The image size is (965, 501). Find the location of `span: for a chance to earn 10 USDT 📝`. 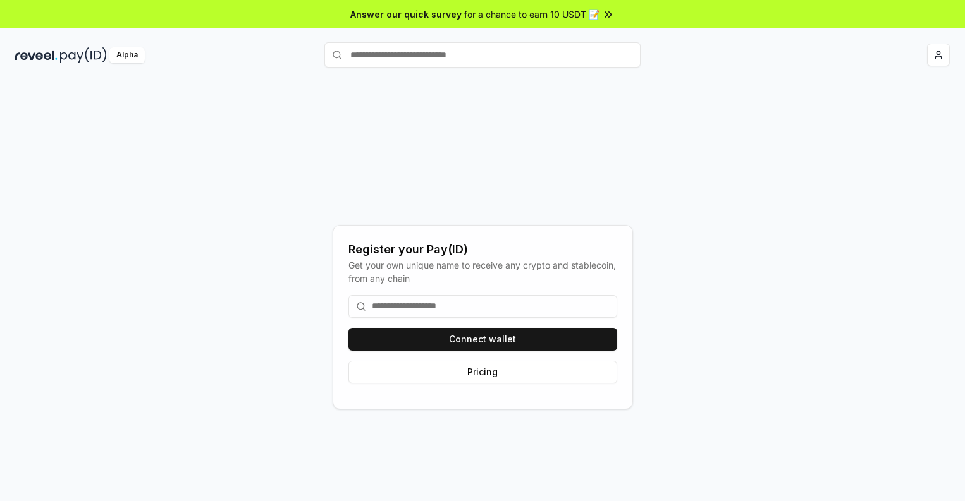

span: for a chance to earn 10 USDT 📝 is located at coordinates (532, 14).